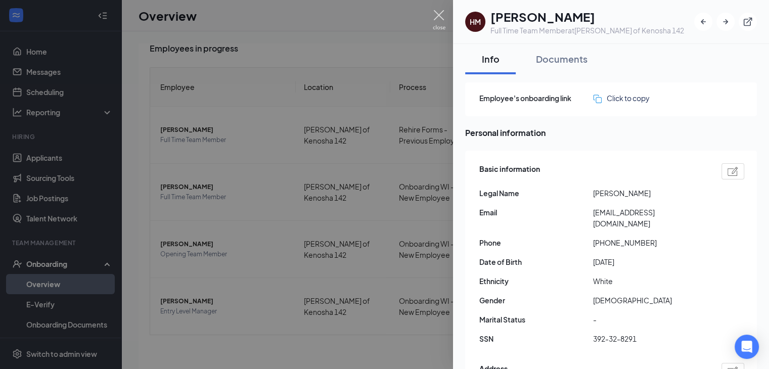  What do you see at coordinates (726, 22) in the screenshot?
I see `svg: ArrowRight` at bounding box center [726, 22].